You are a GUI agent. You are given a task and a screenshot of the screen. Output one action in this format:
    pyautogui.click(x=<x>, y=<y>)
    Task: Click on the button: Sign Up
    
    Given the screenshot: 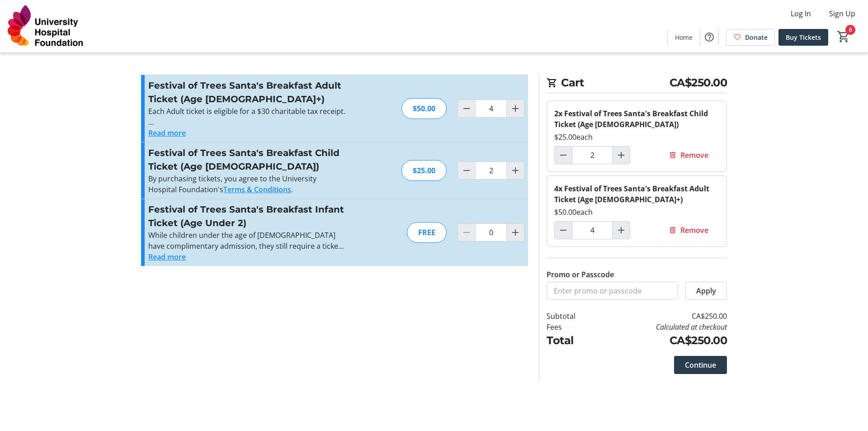 What is the action you would take?
    pyautogui.click(x=842, y=13)
    